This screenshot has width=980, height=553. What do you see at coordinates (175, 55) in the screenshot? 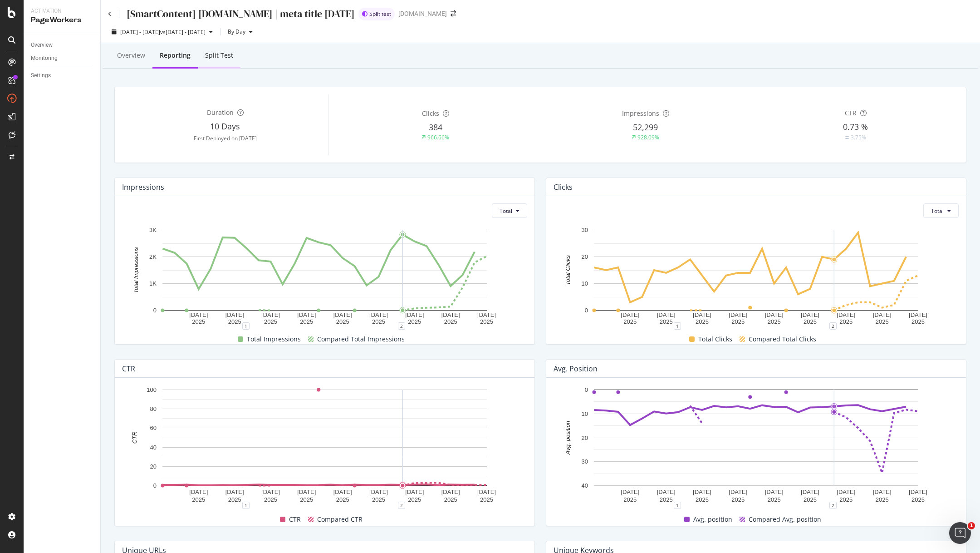
I see `div: Reporting` at bounding box center [175, 55].